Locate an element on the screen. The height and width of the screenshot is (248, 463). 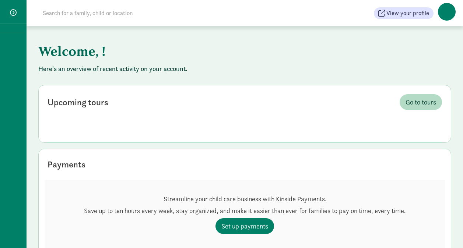
span: Set up payments is located at coordinates (245, 226).